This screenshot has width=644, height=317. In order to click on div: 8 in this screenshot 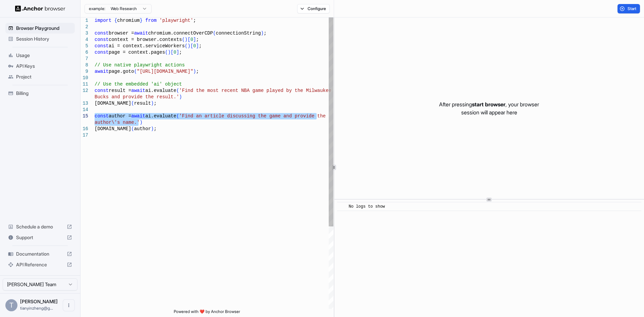, I will do `click(84, 65)`.